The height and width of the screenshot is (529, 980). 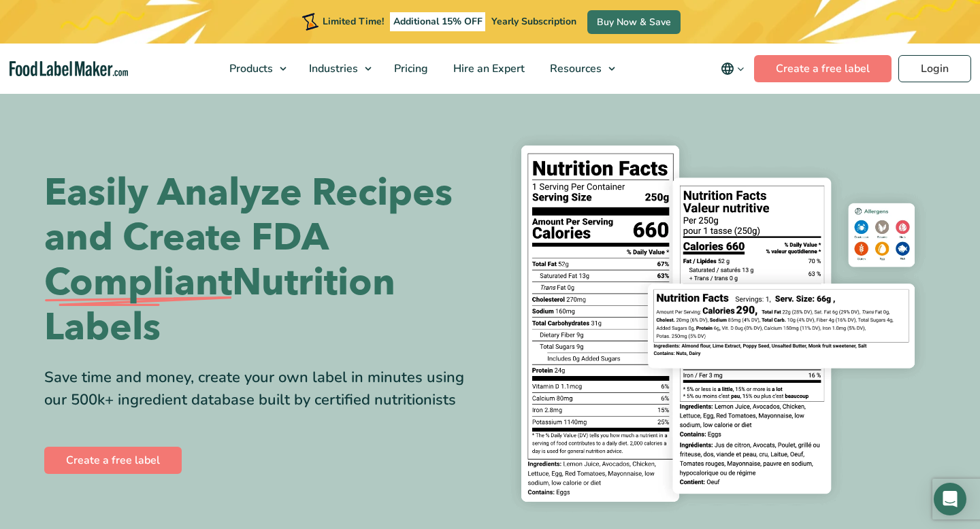 What do you see at coordinates (934, 69) in the screenshot?
I see `a: Login` at bounding box center [934, 69].